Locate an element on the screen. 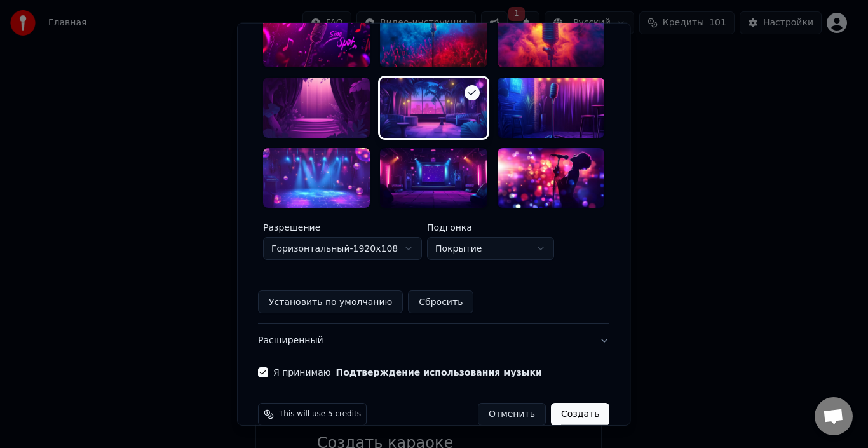  button: Установить по умолчанию is located at coordinates (330, 302).